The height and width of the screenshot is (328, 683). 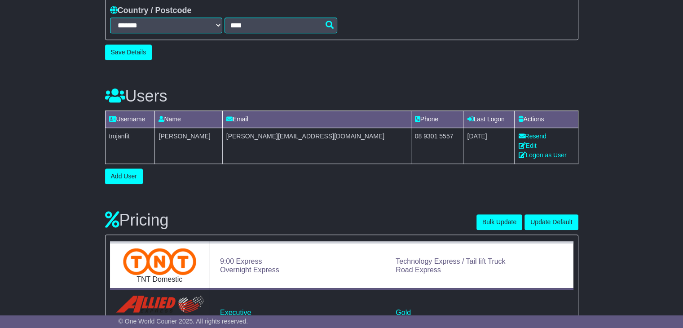 I want to click on a: 9:00 Express, so click(x=241, y=261).